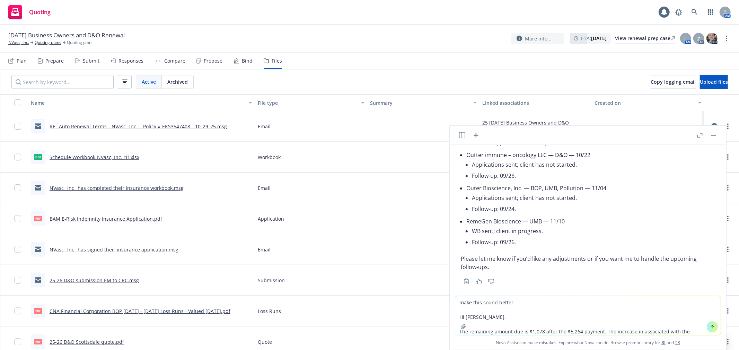  Describe the element at coordinates (419, 103) in the screenshot. I see `div: Summary` at that location.